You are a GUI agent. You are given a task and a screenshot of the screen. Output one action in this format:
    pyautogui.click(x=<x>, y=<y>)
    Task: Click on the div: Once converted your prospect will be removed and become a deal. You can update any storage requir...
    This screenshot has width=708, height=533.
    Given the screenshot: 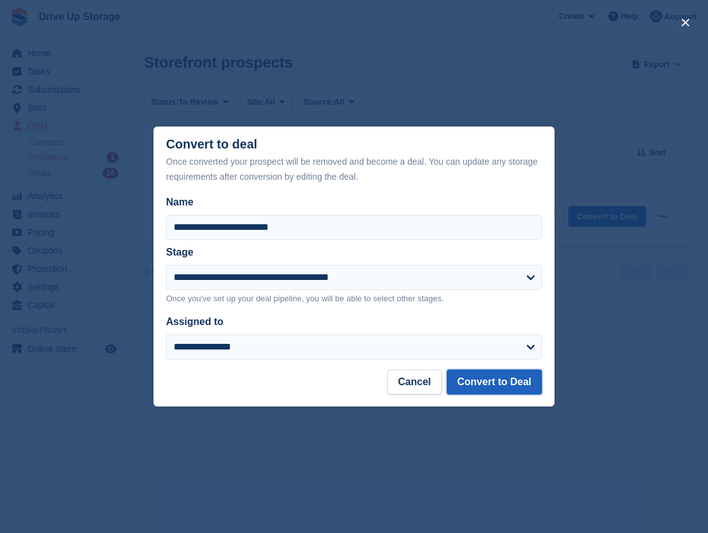 What is the action you would take?
    pyautogui.click(x=354, y=169)
    